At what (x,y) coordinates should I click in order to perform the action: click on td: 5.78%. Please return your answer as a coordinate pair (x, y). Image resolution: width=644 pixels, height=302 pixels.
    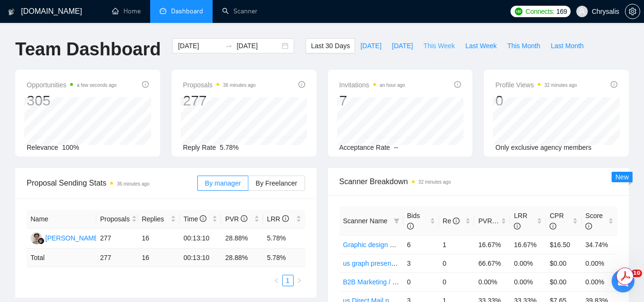
    Looking at the image, I should click on (284, 239).